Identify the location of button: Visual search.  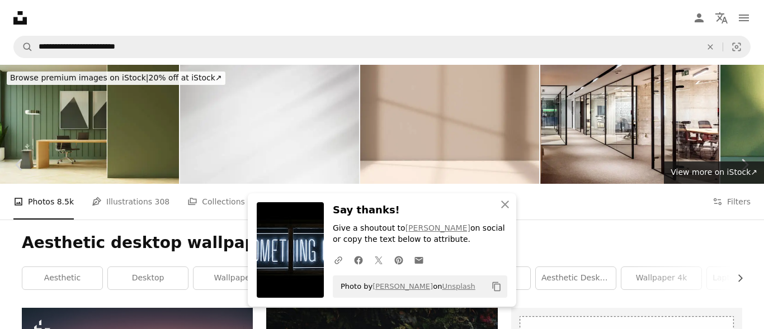
(737, 47).